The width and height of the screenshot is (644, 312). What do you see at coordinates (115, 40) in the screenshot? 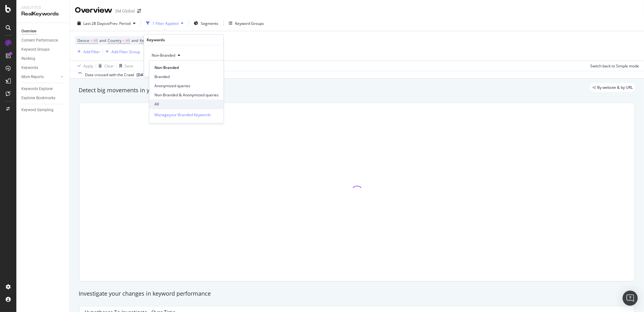
I see `span: Country` at bounding box center [115, 40].